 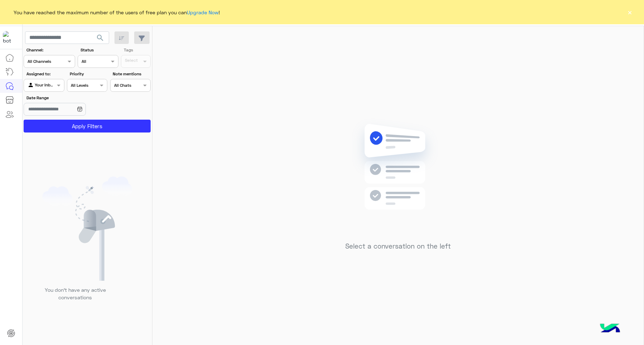 I want to click on h5: Select a conversation on the left, so click(x=398, y=246).